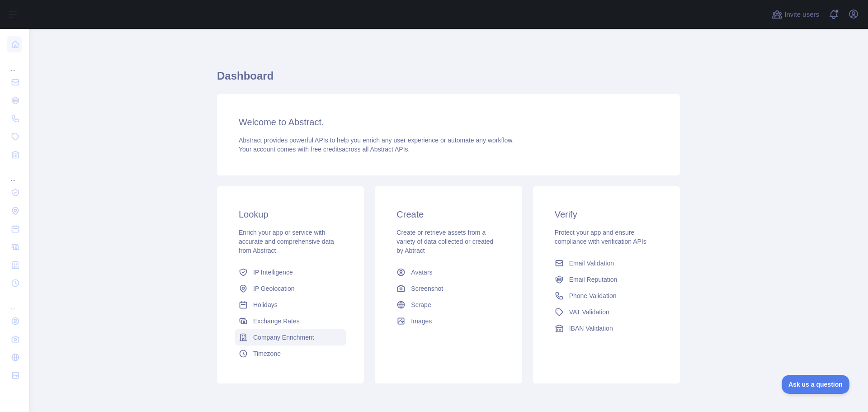 This screenshot has width=868, height=412. I want to click on span: Email Reputation, so click(593, 280).